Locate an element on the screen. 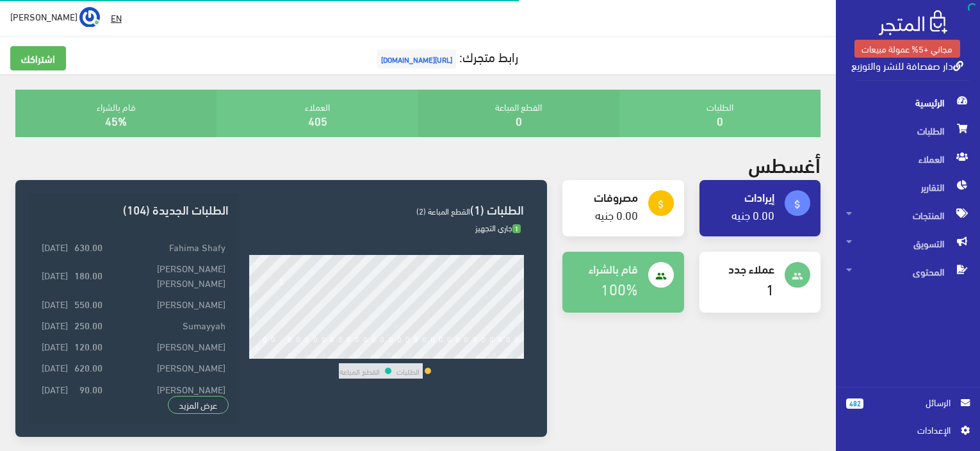 This screenshot has width=980, height=451. span: 1 is located at coordinates (516, 228).